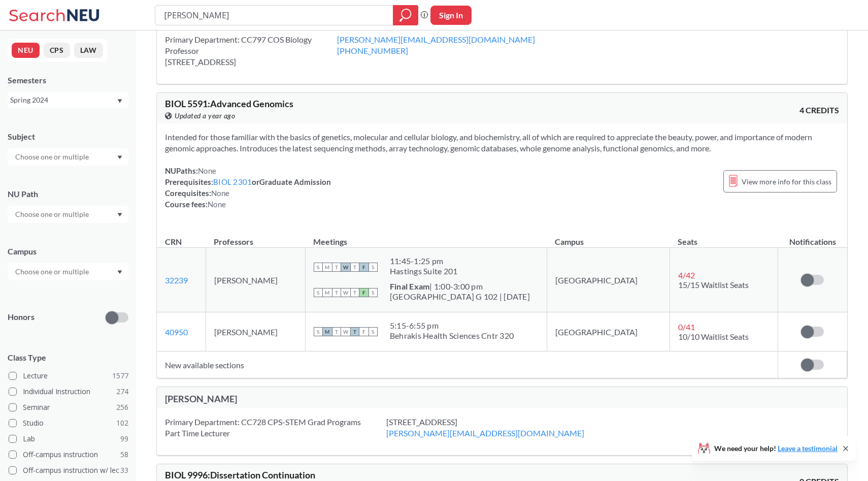 The width and height of the screenshot is (868, 481). I want to click on span: 10/10 Waitlist Seats, so click(713, 337).